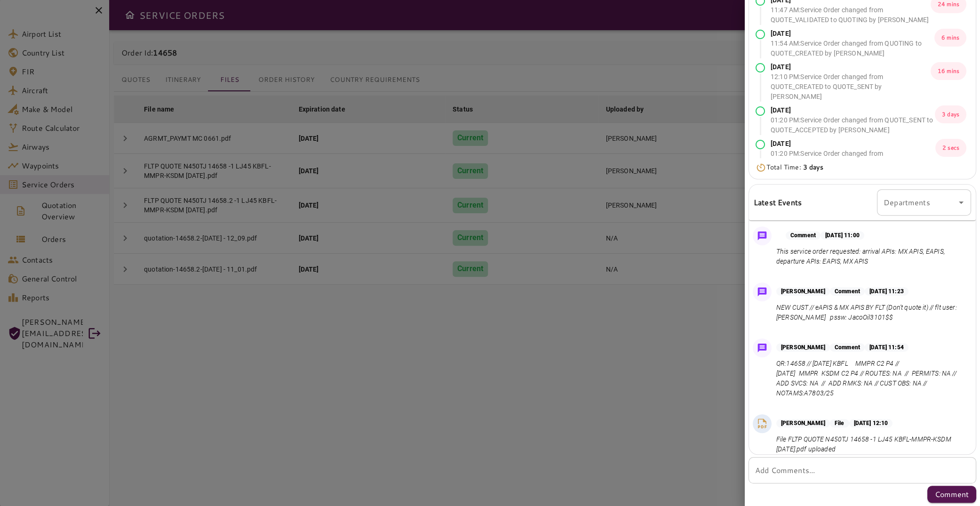 The width and height of the screenshot is (980, 506). I want to click on p: This service order requested: arrival APIs: MX APIS, EAPIS, departure APIs: EAPIS, MX APIS, so click(872, 256).